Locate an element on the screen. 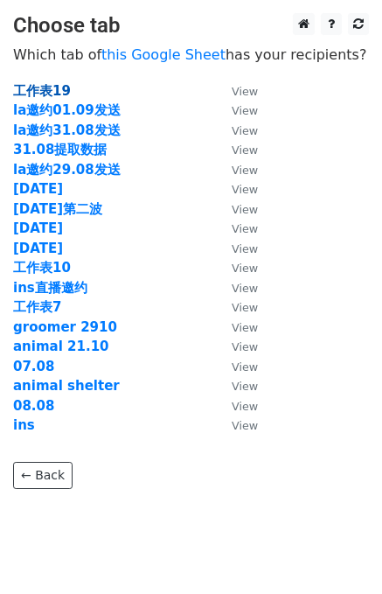  a: la邀约31.08发送 is located at coordinates (66, 130).